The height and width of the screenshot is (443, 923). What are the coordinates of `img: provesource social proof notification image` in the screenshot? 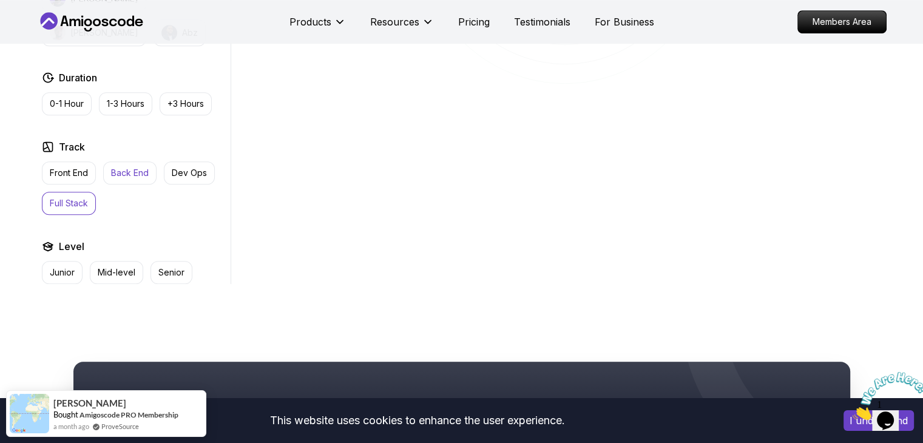 It's located at (29, 413).